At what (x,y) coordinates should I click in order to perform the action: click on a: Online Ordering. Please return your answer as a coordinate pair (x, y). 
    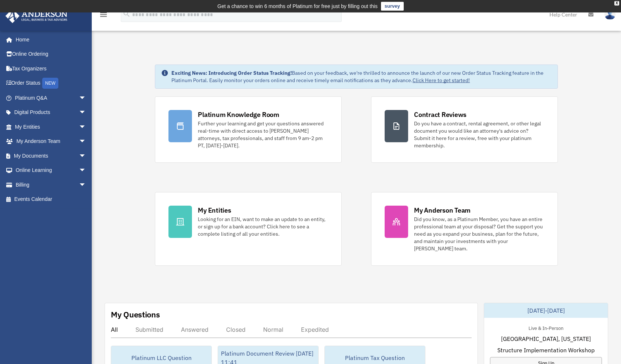
    Looking at the image, I should click on (51, 55).